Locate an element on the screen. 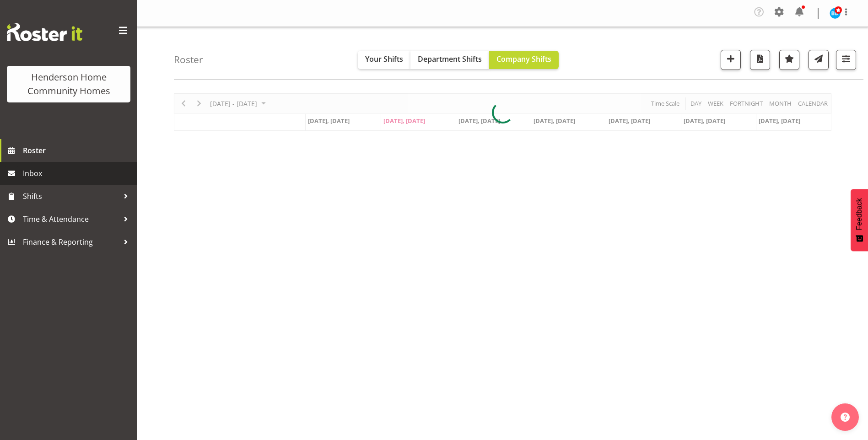  img: Rosterit website logo is located at coordinates (44, 32).